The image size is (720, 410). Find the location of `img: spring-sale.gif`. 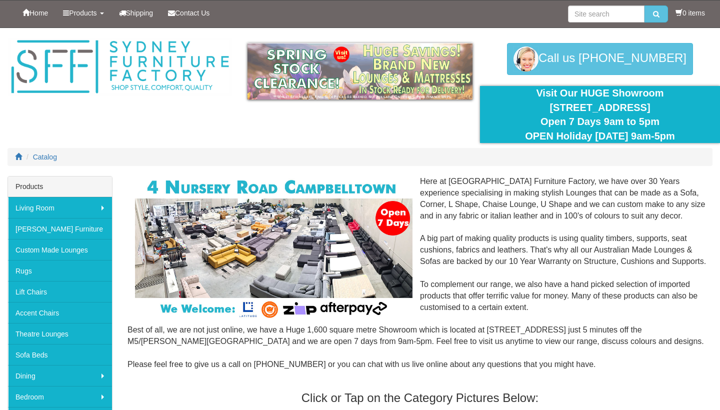

img: spring-sale.gif is located at coordinates (360, 71).